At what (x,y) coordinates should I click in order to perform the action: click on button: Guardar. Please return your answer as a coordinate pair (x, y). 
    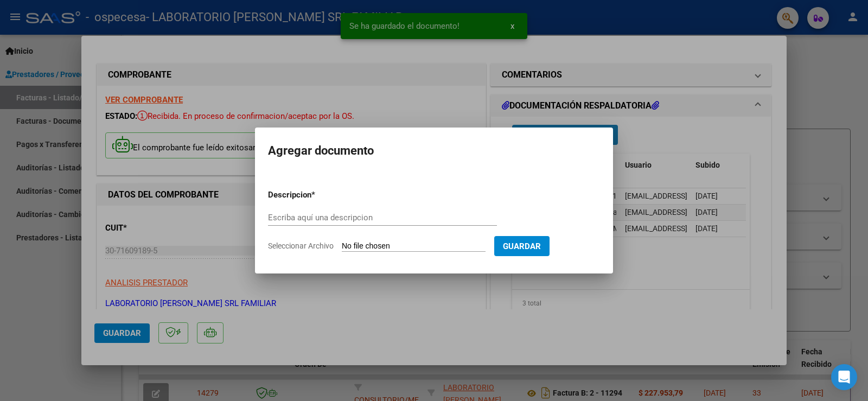
    Looking at the image, I should click on (522, 246).